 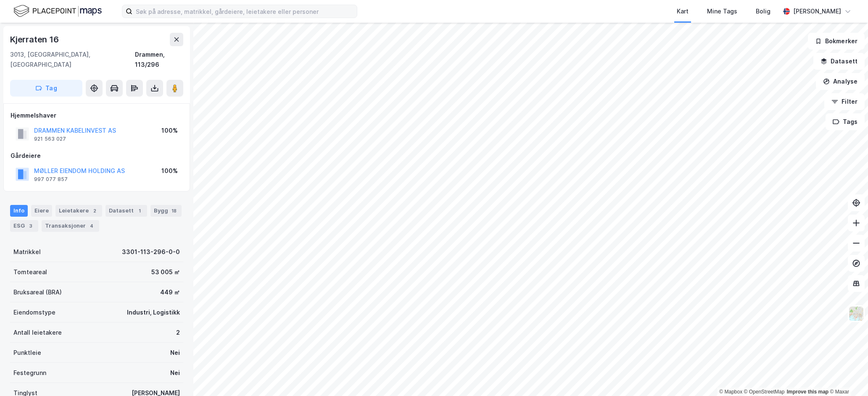 I want to click on div: Tomteareal, so click(x=30, y=273).